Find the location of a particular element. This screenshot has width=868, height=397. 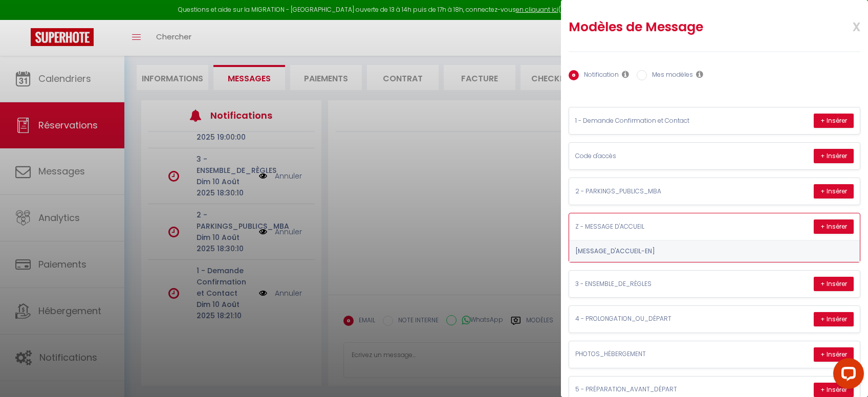

i: Les modèles généraux sont visibles par vous et votre équipe is located at coordinates (700, 74).